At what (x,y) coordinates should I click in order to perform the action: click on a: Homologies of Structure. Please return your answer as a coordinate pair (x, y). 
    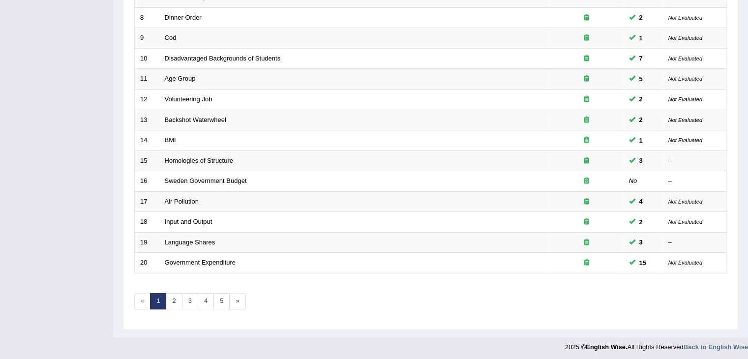
    Looking at the image, I should click on (199, 160).